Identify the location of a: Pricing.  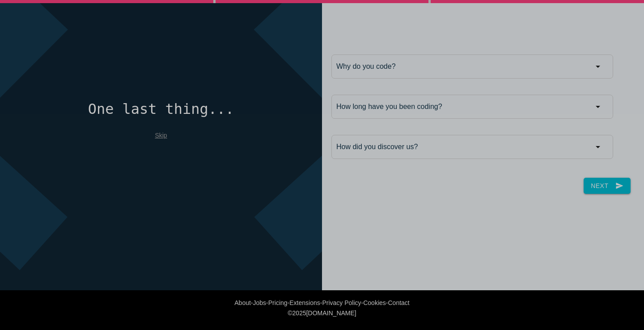
(278, 303).